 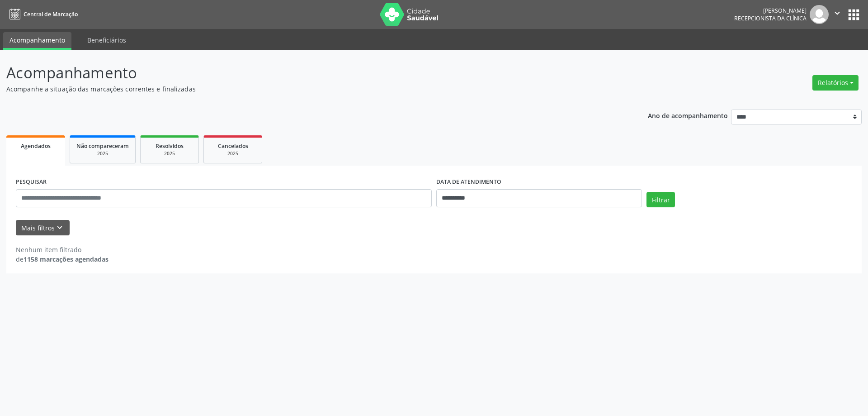 I want to click on span: Recepcionista da clínica, so click(x=770, y=18).